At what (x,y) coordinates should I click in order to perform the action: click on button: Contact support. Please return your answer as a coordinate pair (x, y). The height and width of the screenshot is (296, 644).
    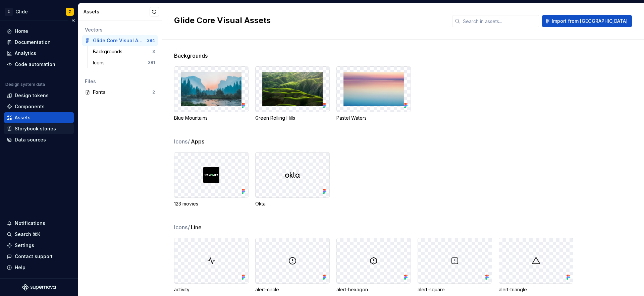
    Looking at the image, I should click on (39, 257).